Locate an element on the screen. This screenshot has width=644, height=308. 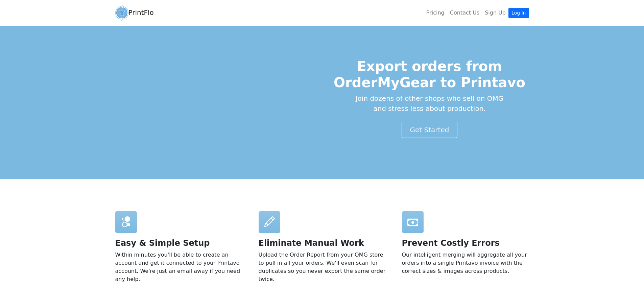
a: Get Started is located at coordinates (430, 130).